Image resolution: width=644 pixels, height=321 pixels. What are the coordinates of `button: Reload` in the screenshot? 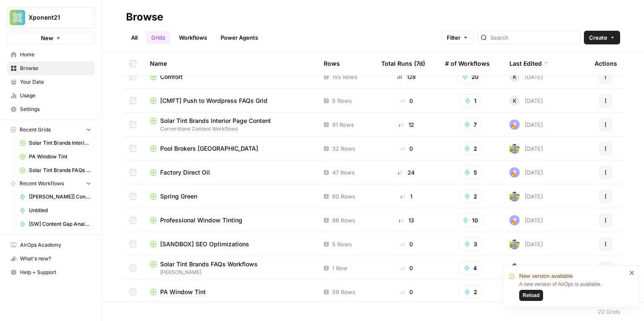 It's located at (531, 295).